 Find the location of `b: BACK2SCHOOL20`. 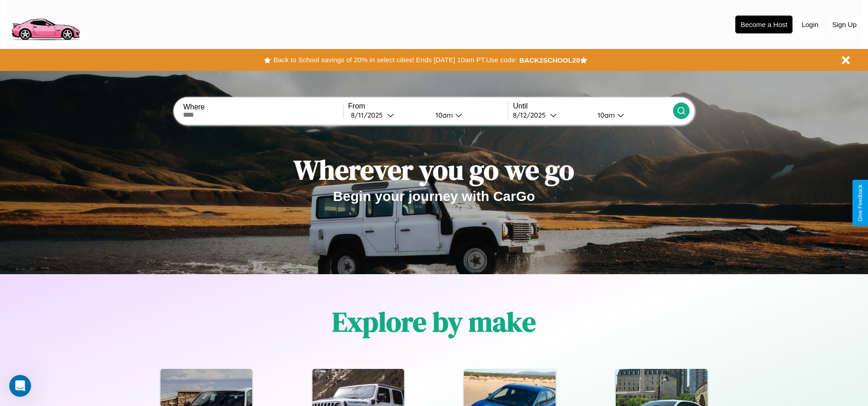

b: BACK2SCHOOL20 is located at coordinates (550, 60).